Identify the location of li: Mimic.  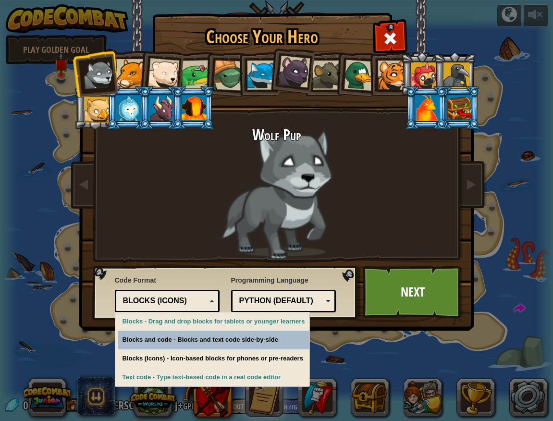
(459, 108).